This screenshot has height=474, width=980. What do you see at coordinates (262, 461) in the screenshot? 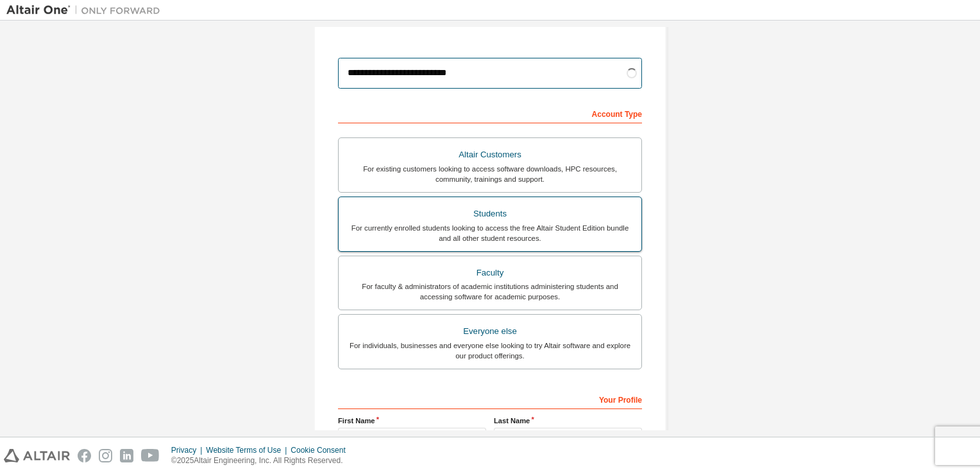
I see `p: © 2025 Altair Engineering, Inc. All Rights Reserved.` at bounding box center [262, 461].